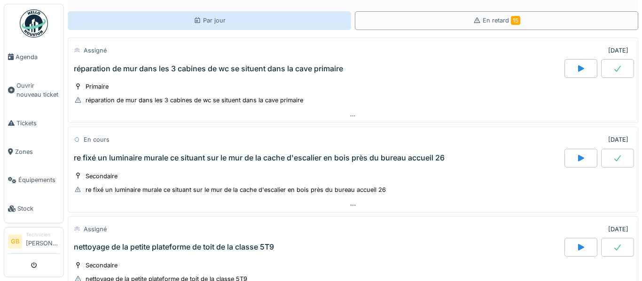  I want to click on div: En cours, so click(96, 140).